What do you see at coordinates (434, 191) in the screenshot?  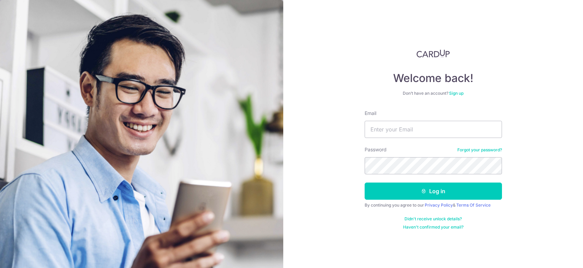 I see `button: Log in` at bounding box center [434, 191].